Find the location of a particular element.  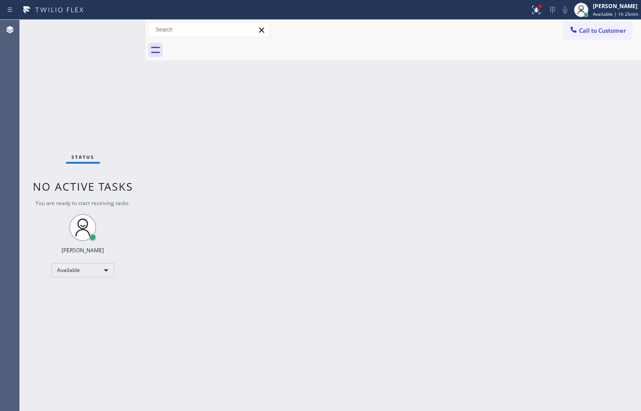

div: Available is located at coordinates (83, 270).